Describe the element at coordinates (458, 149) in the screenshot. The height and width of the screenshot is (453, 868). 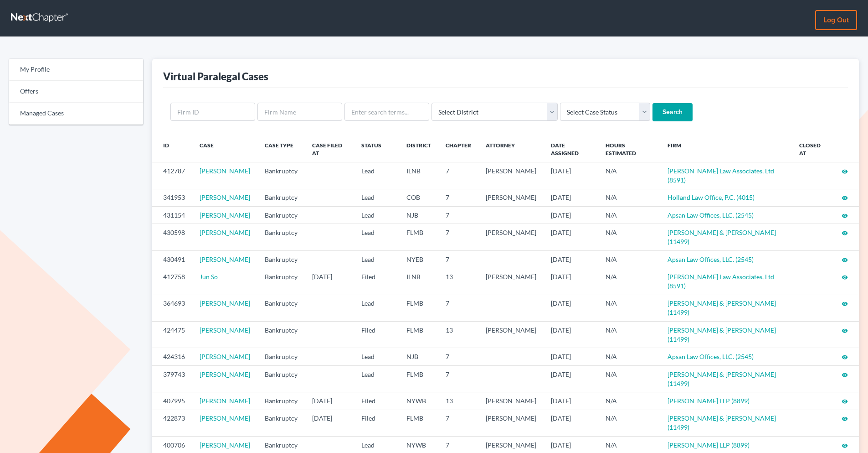
I see `th: Chapter` at that location.